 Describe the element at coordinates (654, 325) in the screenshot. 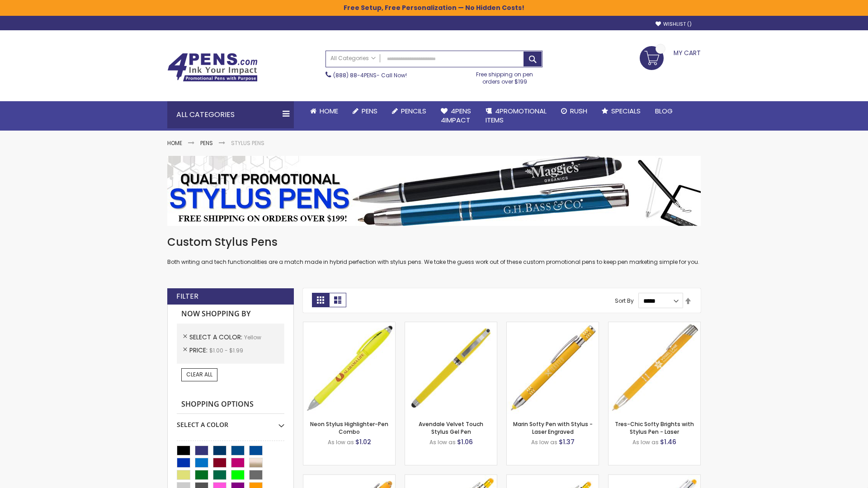

I see `a: Tres-Chic Softy Brights with Stylus Pen - Laser-Yellow` at that location.